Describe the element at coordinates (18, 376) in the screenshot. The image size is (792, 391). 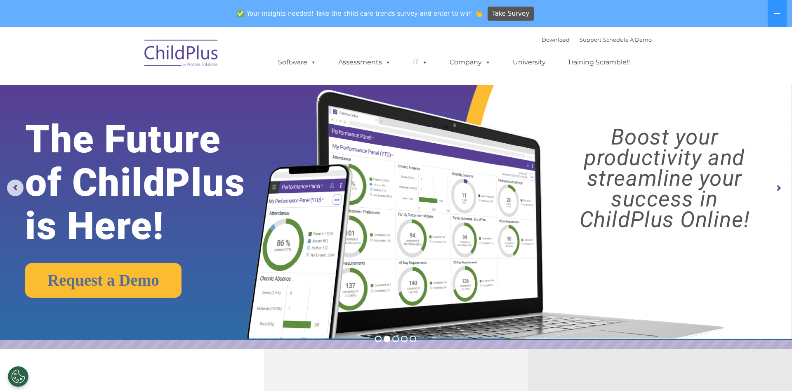
I see `button: Cookies Settings` at that location.